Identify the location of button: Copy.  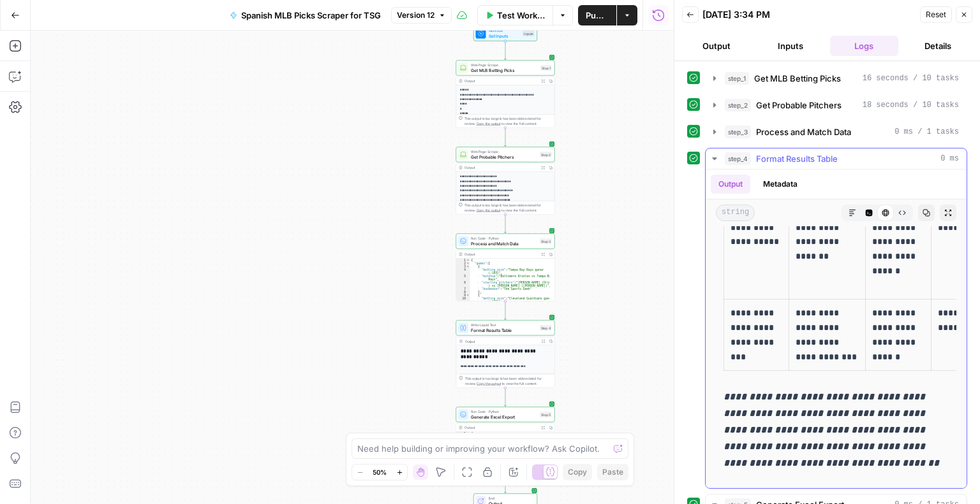
(578, 473).